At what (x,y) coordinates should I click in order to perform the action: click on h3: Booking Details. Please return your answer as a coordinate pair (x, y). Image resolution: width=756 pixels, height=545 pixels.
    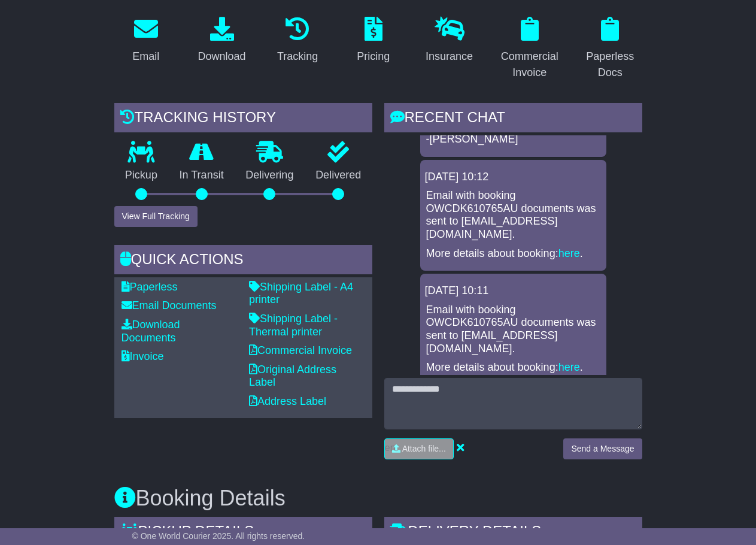
    Looking at the image, I should click on (378, 498).